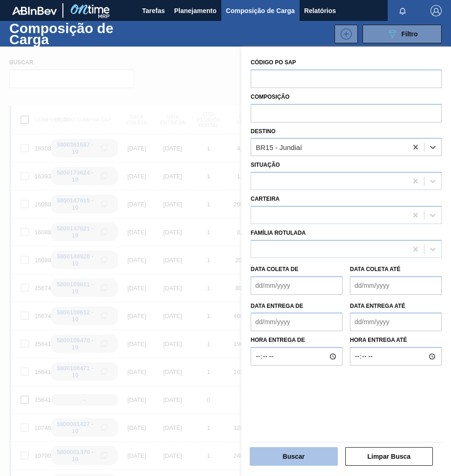 This screenshot has height=476, width=451. What do you see at coordinates (75, 34) in the screenshot?
I see `h1: Composição de Carga` at bounding box center [75, 34].